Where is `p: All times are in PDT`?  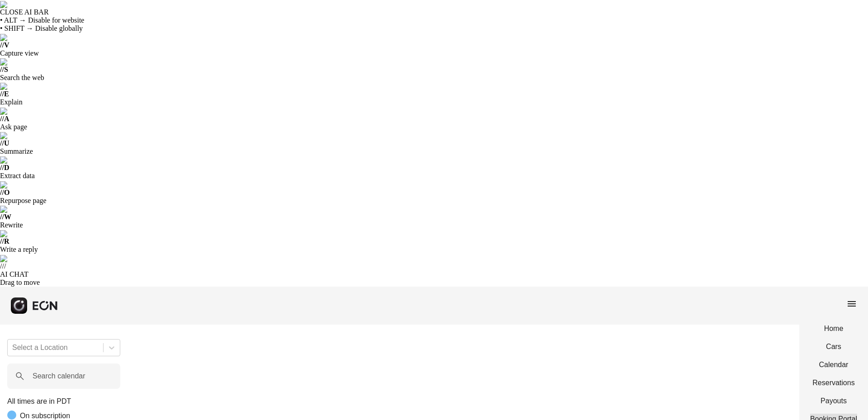
p: All times are in PDT is located at coordinates (434, 402).